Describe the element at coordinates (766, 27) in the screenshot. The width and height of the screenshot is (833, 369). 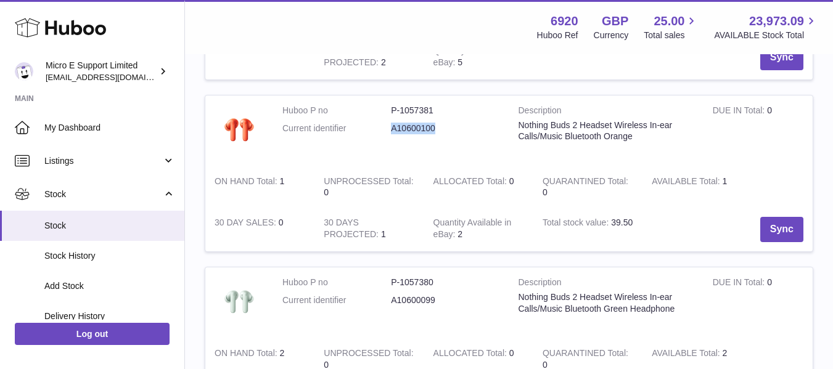
I see `a: 23,973.09 AVAILABLE Stock Total` at that location.